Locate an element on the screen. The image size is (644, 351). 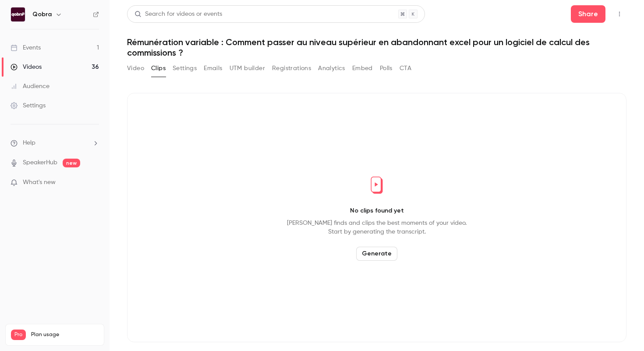
button: Registrations is located at coordinates (291, 68).